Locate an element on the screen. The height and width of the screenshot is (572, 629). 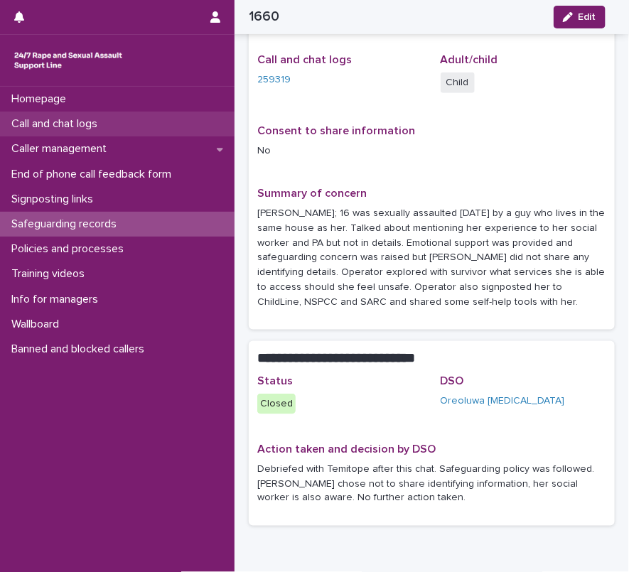
p: Signposting links is located at coordinates (55, 199).